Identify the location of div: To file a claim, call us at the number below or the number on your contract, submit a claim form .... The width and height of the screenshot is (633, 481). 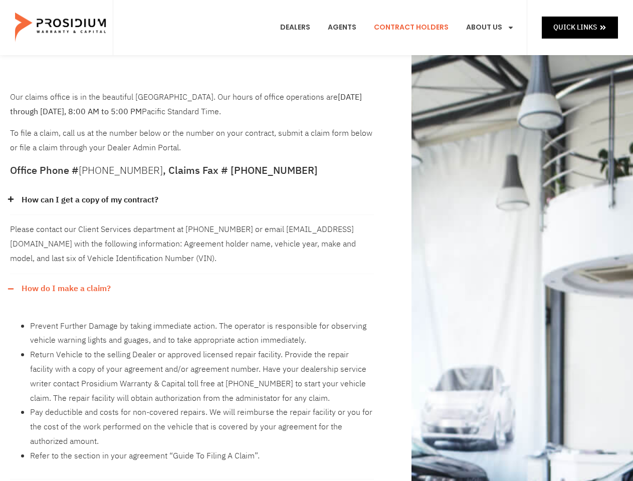
(192, 123).